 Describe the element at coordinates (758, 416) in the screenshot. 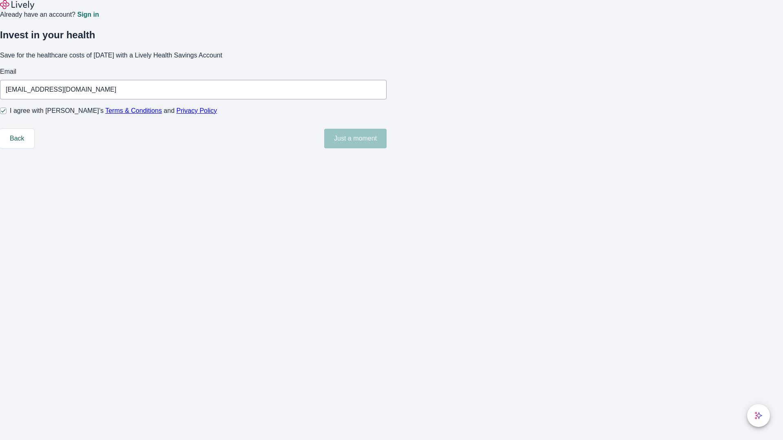

I see `svg: Lively AI Assistant` at that location.